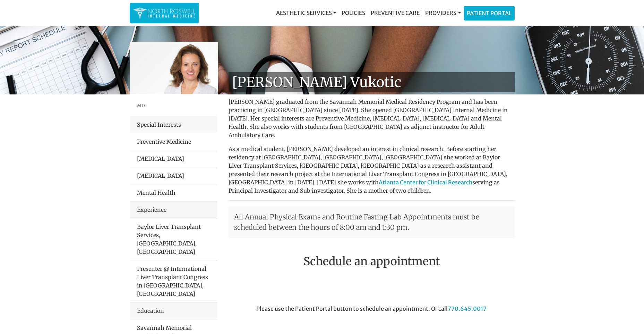 The image size is (644, 334). I want to click on a: Patient Portal, so click(489, 13).